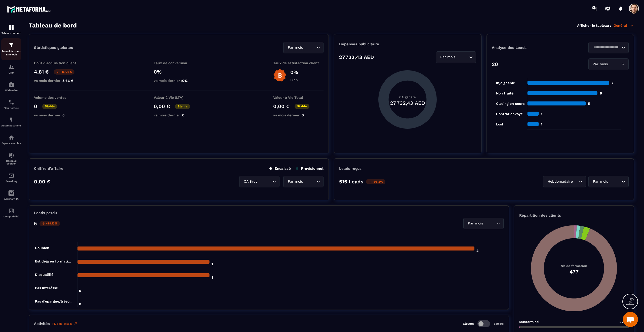 The width and height of the screenshot is (644, 332). What do you see at coordinates (65, 324) in the screenshot?
I see `a: Plus de détails` at bounding box center [65, 324].